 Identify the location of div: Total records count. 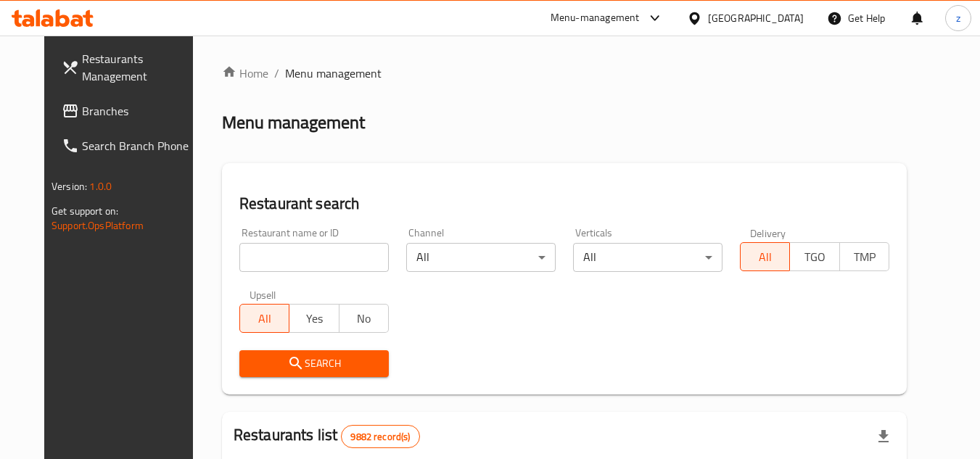
(380, 437).